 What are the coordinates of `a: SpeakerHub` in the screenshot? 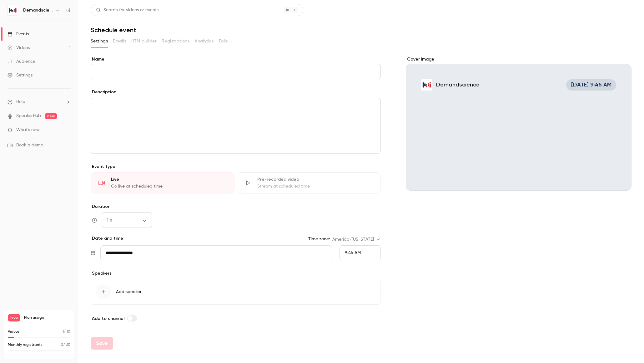 It's located at (28, 116).